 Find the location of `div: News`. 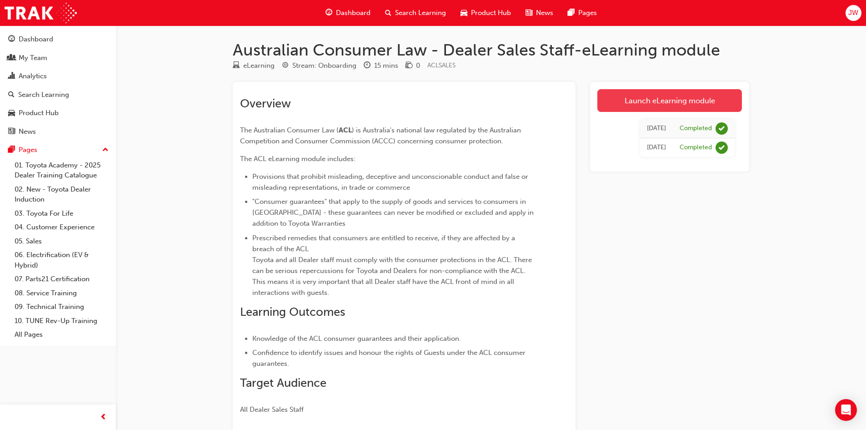

div: News is located at coordinates (27, 131).